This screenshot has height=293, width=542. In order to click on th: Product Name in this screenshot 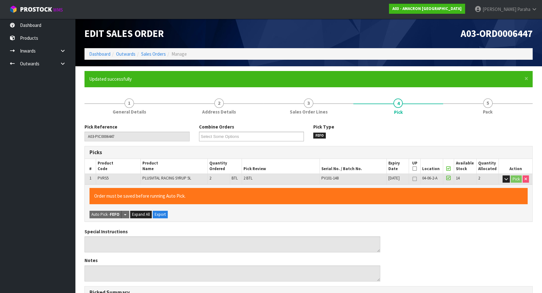, I will do `click(174, 166)`.